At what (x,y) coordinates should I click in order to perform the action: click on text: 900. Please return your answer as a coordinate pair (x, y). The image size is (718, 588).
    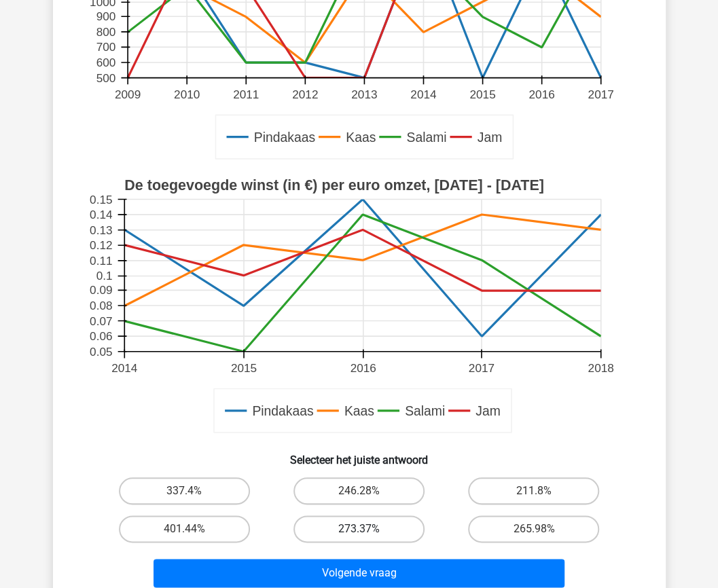
    Looking at the image, I should click on (105, 16).